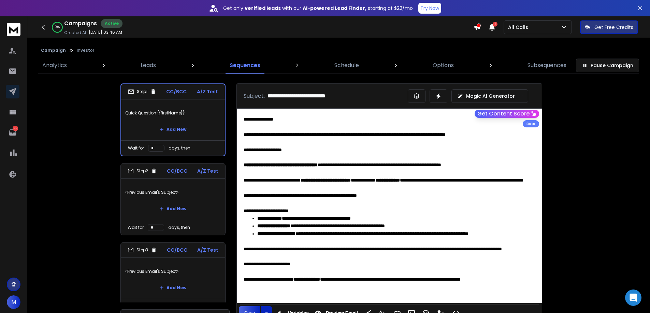 The height and width of the screenshot is (313, 650). Describe the element at coordinates (506, 114) in the screenshot. I see `button: Get Content Score` at that location.